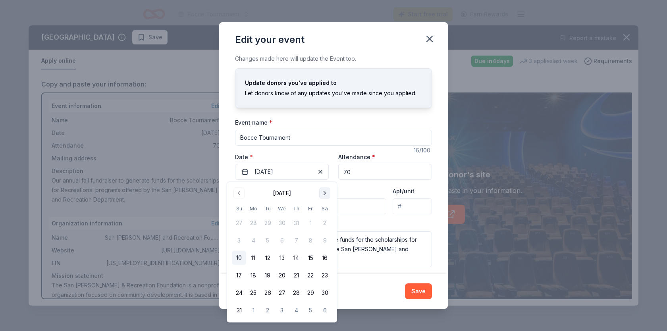 This screenshot has width=667, height=331. I want to click on th: Sunday, so click(239, 209).